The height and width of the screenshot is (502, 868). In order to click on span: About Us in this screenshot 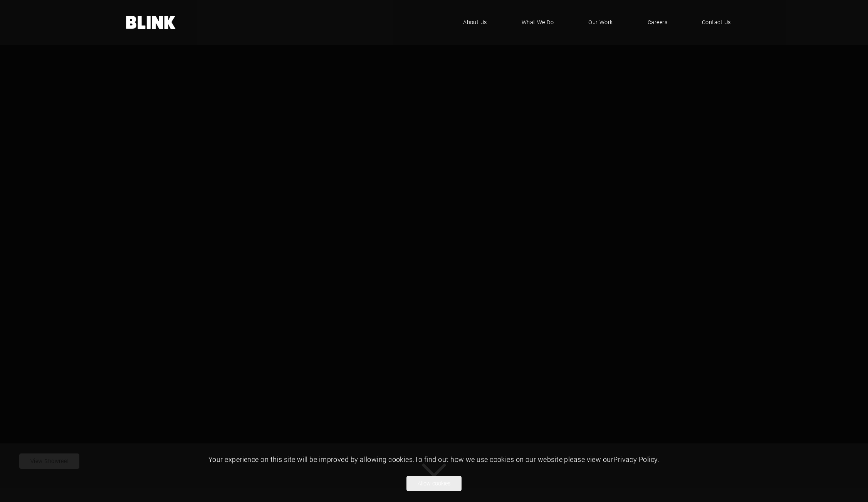, I will do `click(475, 22)`.